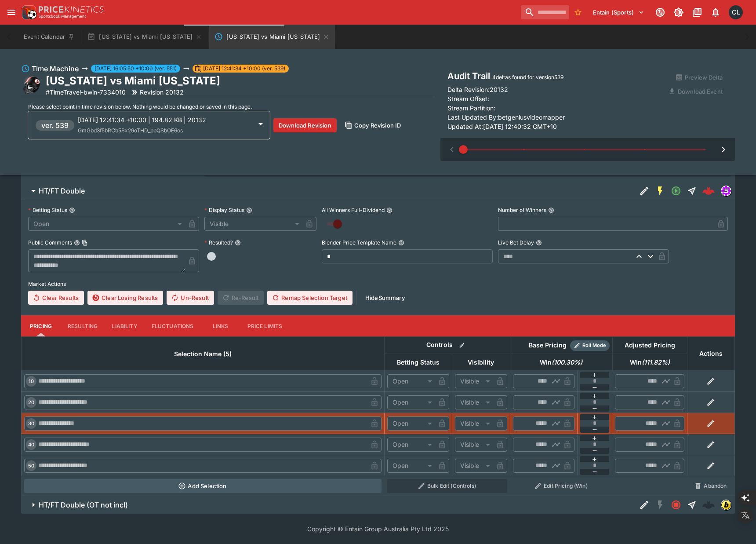 Image resolution: width=756 pixels, height=544 pixels. Describe the element at coordinates (31, 402) in the screenshot. I see `span: 20` at that location.